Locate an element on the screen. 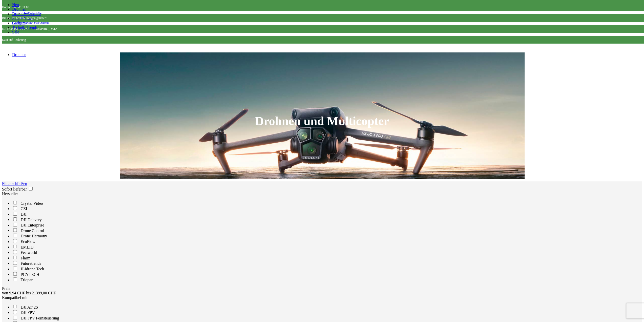 Image resolution: width=644 pixels, height=322 pixels. label: DJI Air 2S is located at coordinates (30, 307).